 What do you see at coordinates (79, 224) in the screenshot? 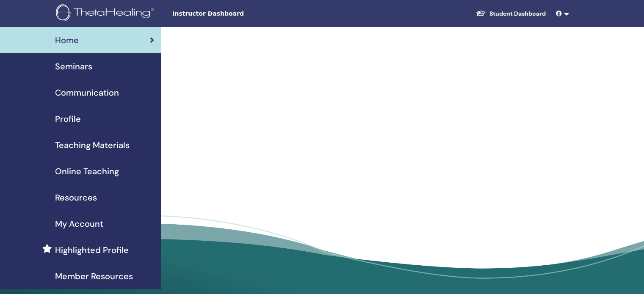
I see `span: My Account` at bounding box center [79, 224].